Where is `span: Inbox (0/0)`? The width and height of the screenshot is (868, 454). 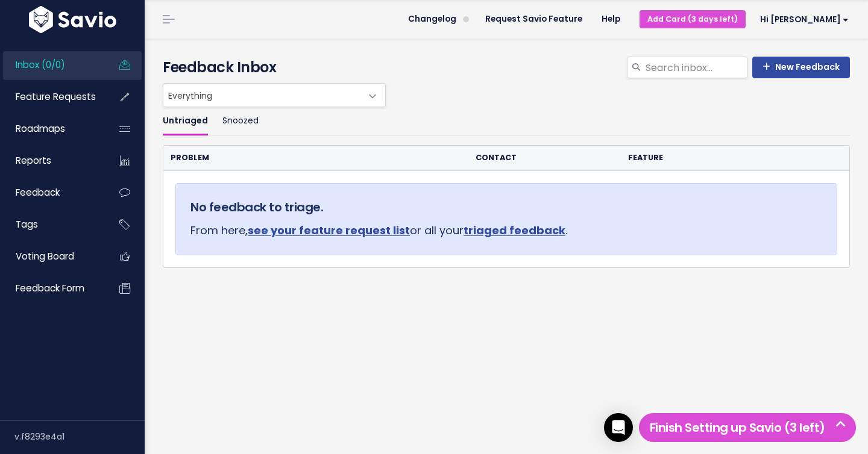
span: Inbox (0/0) is located at coordinates (41, 64).